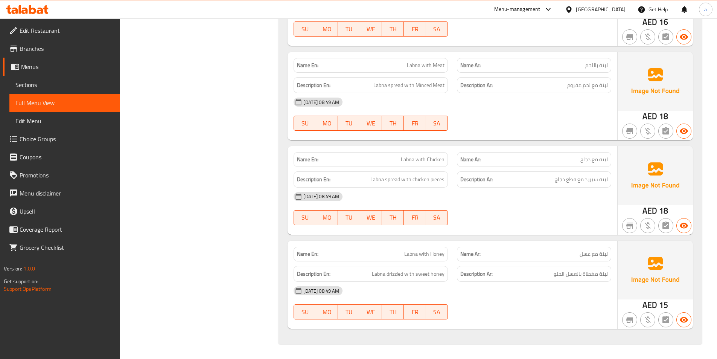 The image size is (717, 359). I want to click on span: Menu disclaimer, so click(67, 193).